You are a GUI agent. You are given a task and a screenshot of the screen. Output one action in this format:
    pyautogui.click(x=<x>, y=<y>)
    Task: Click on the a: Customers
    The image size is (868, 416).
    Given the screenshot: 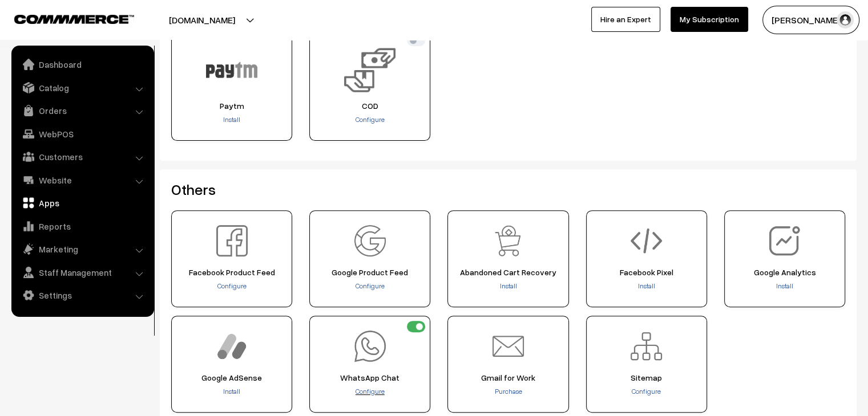 What is the action you would take?
    pyautogui.click(x=82, y=157)
    